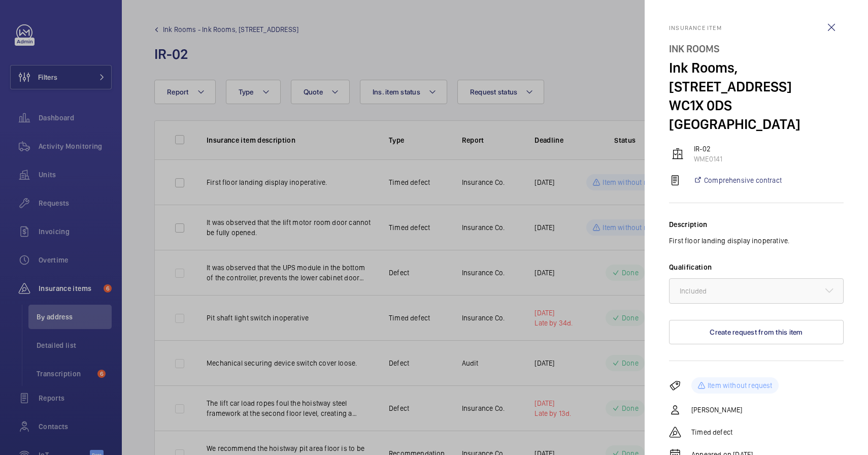  What do you see at coordinates (756, 267) in the screenshot?
I see `label: Qualification` at bounding box center [756, 267].